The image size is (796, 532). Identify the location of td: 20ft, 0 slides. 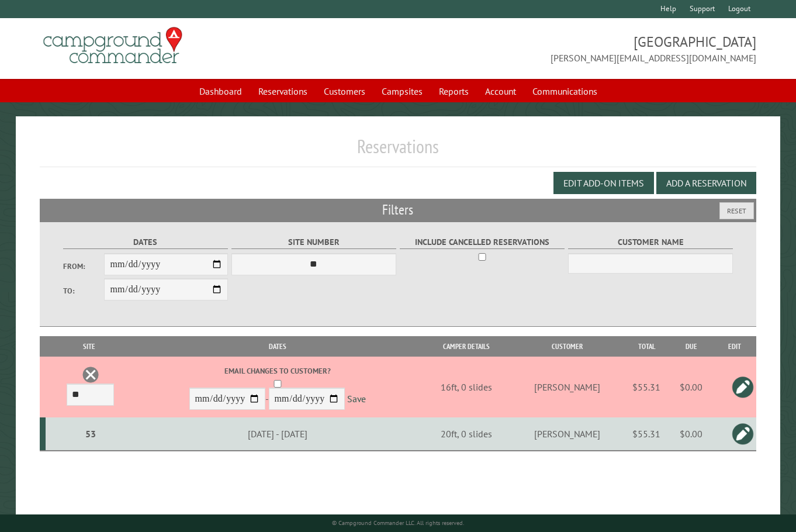
(467, 433).